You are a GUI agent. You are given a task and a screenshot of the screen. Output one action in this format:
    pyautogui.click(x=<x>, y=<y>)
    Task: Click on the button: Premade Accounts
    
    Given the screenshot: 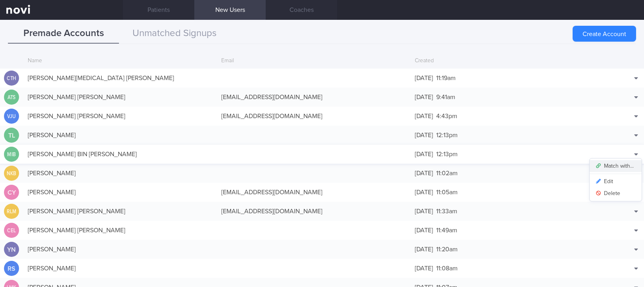 What is the action you would take?
    pyautogui.click(x=63, y=34)
    